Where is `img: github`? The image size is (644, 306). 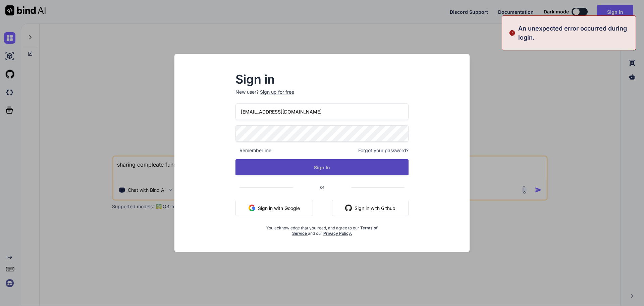 img: github is located at coordinates (348, 207).